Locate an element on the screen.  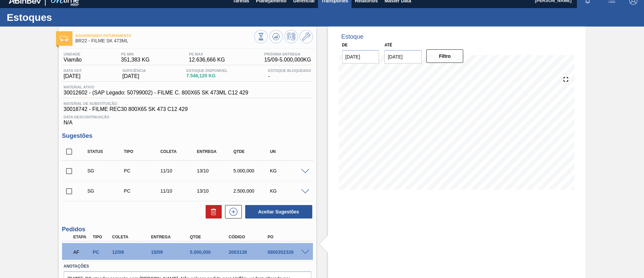
span: PE MIN is located at coordinates (135, 54).